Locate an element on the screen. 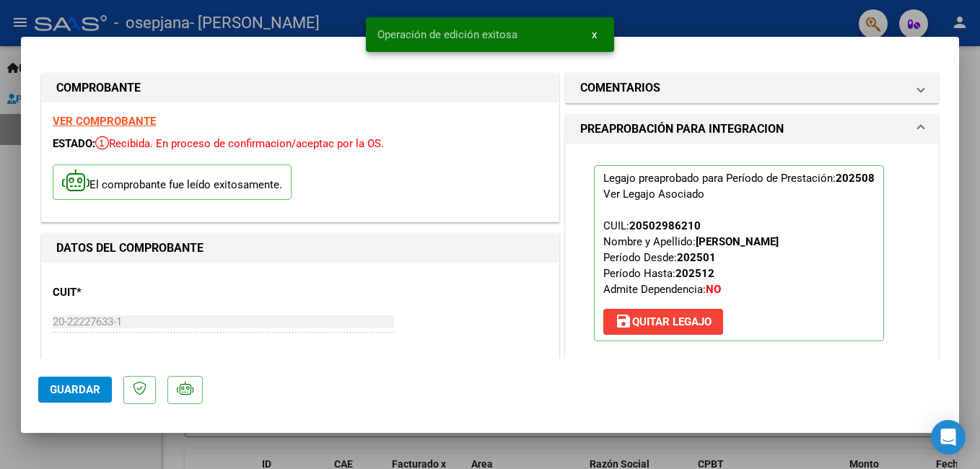  span: ANALISIS PRESTADOR is located at coordinates (107, 365).